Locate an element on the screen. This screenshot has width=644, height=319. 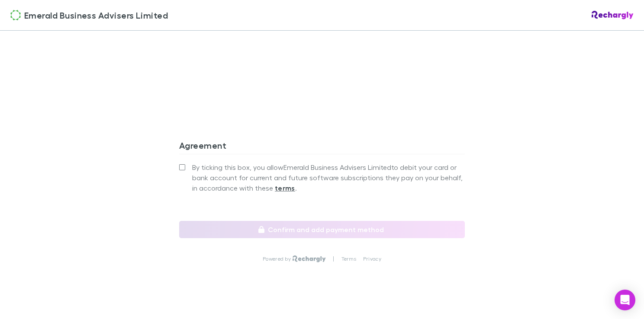
p: Privacy is located at coordinates (373, 259).